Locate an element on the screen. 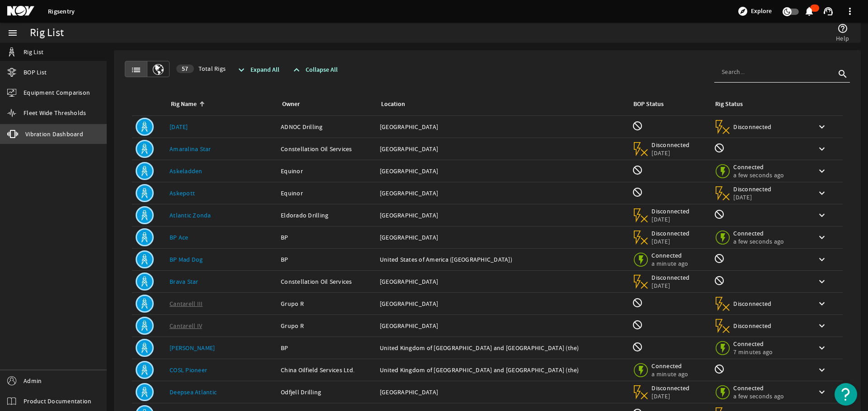  button: Expand All is located at coordinates (258, 70).